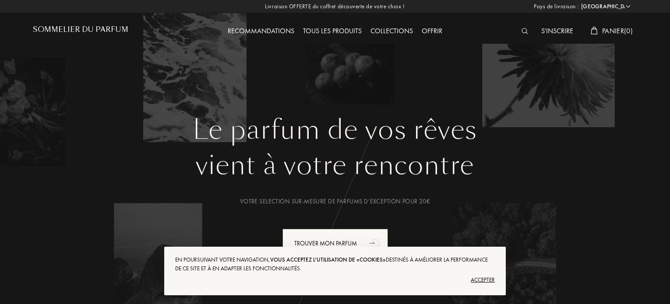 Image resolution: width=670 pixels, height=304 pixels. What do you see at coordinates (81, 31) in the screenshot?
I see `a: Sommelier du Parfum` at bounding box center [81, 31].